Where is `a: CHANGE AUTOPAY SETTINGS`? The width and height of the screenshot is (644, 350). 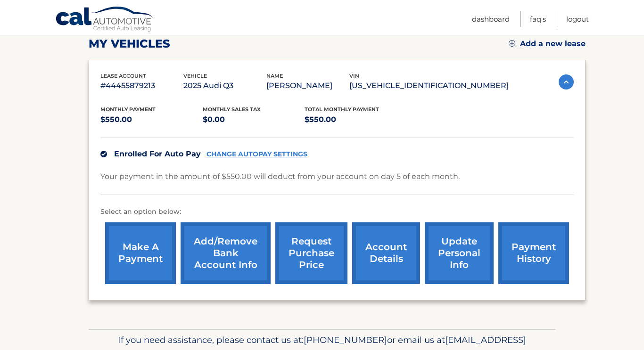 a: CHANGE AUTOPAY SETTINGS is located at coordinates (257, 154).